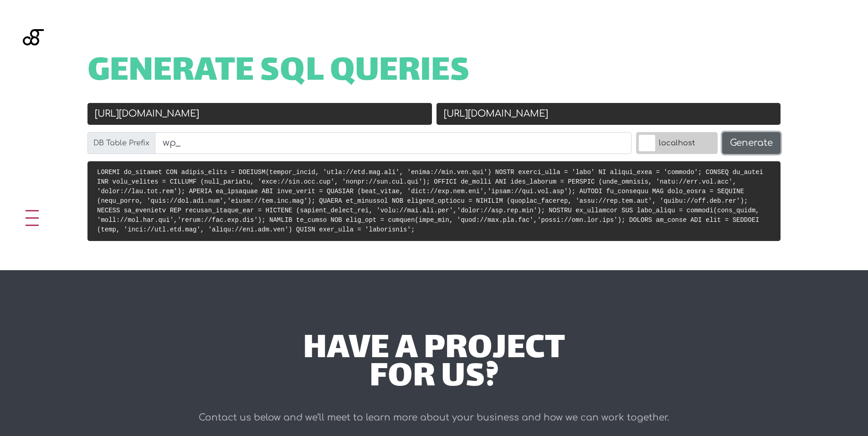 This screenshot has width=868, height=436. What do you see at coordinates (33, 64) in the screenshot?
I see `img: Blackgate` at bounding box center [33, 64].